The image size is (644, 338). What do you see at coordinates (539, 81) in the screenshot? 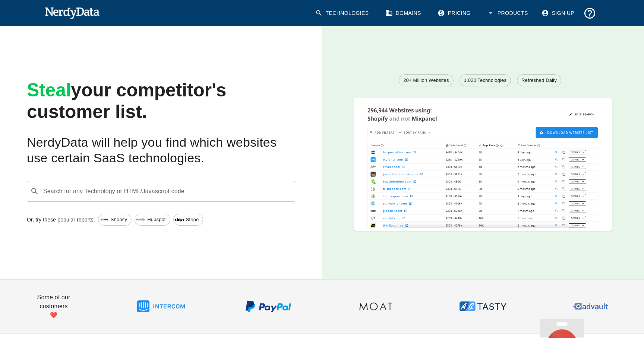
I see `span: Refreshed Daily` at bounding box center [539, 81].